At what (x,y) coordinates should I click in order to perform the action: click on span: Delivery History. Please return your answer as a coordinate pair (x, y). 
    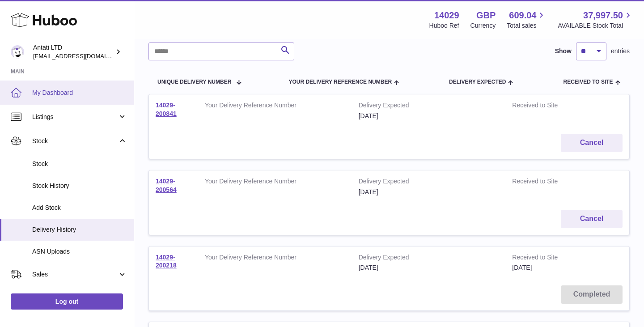
    Looking at the image, I should click on (79, 229).